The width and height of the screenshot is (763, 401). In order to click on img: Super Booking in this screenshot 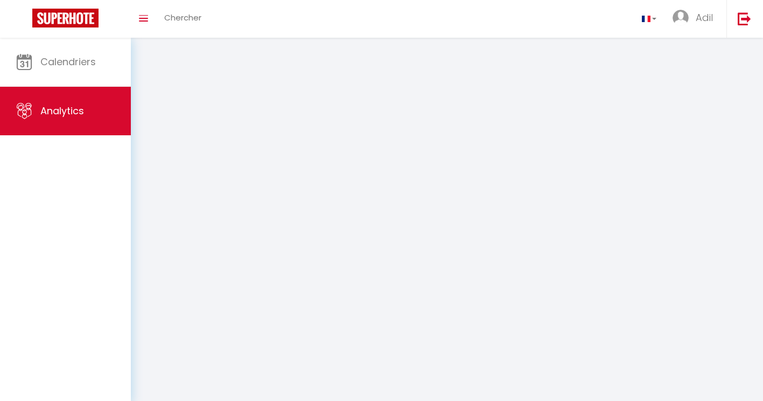, I will do `click(65, 18)`.